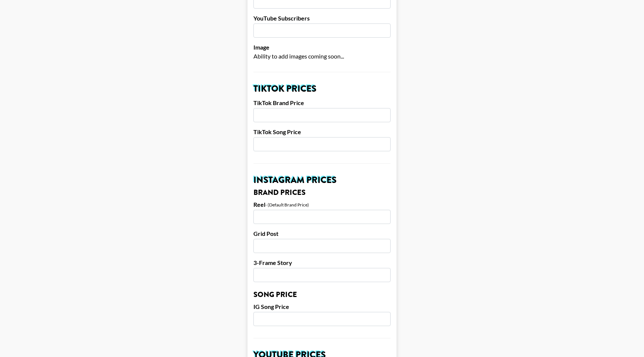  What do you see at coordinates (322, 234) in the screenshot?
I see `label: Grid Post` at bounding box center [322, 234].